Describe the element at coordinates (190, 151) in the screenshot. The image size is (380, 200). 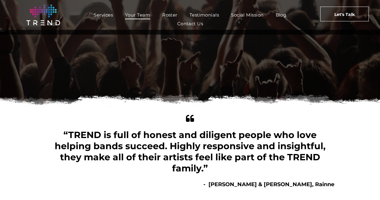
I see `span: “TREND is full of honest and diligent people who love helping bands succeed. Highly responsive an...` at that location.